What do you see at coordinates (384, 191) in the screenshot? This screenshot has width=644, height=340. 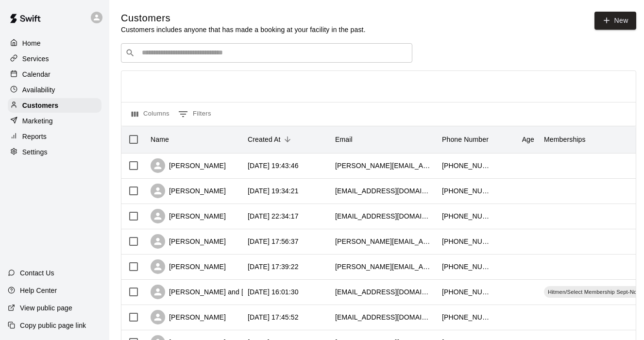 I see `div: limayson@gmail.com` at bounding box center [384, 191].